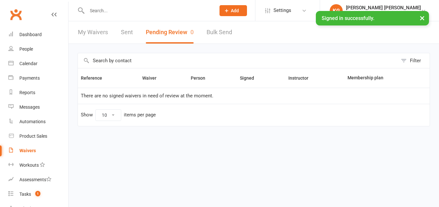  What do you see at coordinates (153, 78) in the screenshot?
I see `button: Waiver` at bounding box center [153, 78].